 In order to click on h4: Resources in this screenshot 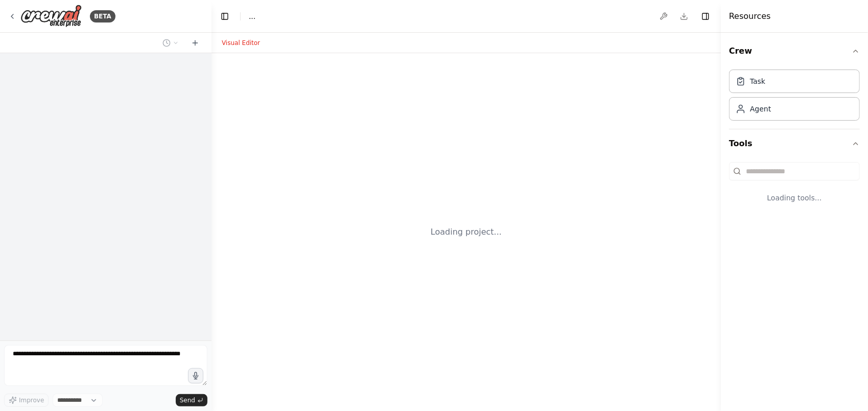, I will do `click(750, 16)`.